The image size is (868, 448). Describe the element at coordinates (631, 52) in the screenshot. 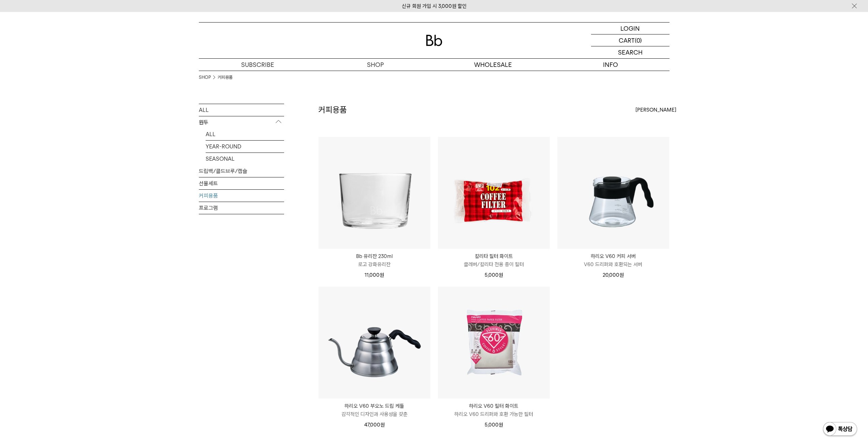

I see `p: SEARCH` at that location.